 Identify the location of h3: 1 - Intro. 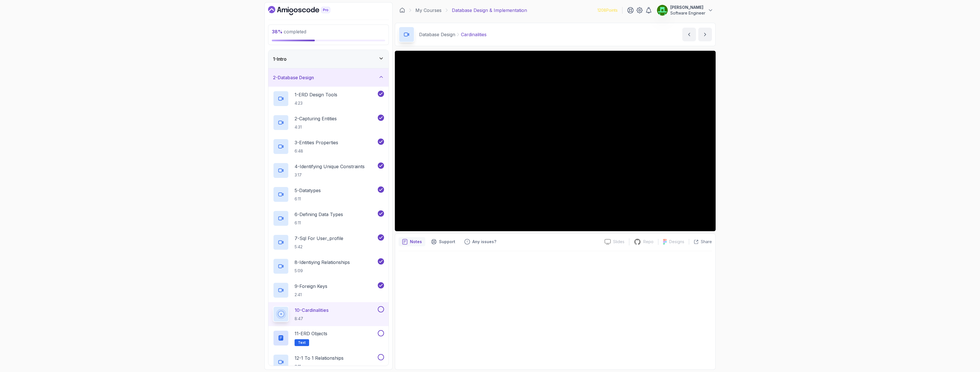
(280, 59).